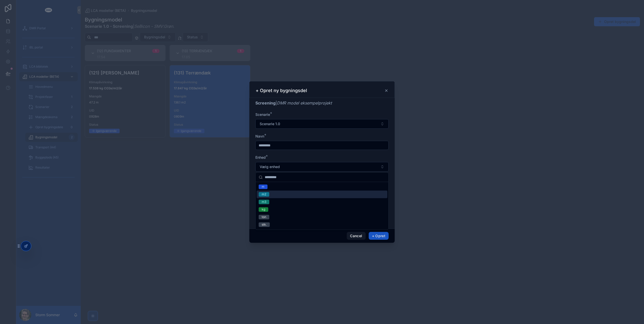 The image size is (644, 324). What do you see at coordinates (265, 224) in the screenshot?
I see `div: stk.` at bounding box center [265, 224].